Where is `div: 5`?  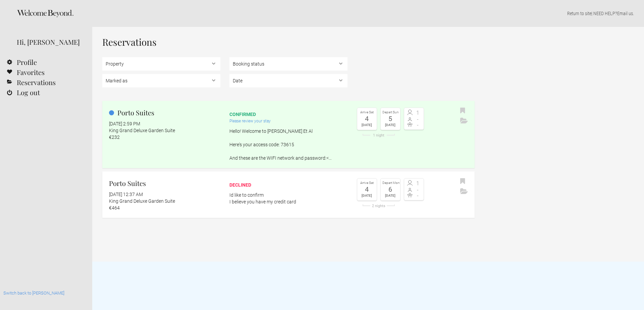
div: 5 is located at coordinates (391, 118).